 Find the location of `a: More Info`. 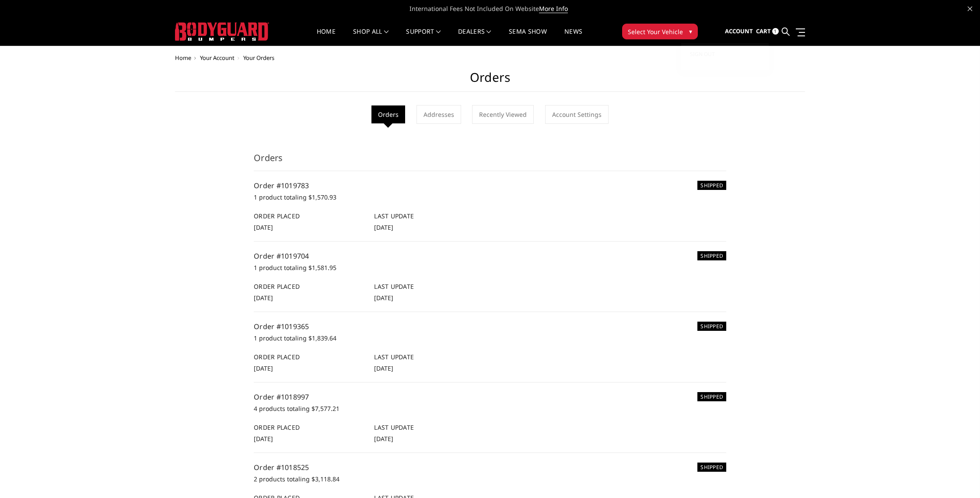

a: More Info is located at coordinates (554, 8).